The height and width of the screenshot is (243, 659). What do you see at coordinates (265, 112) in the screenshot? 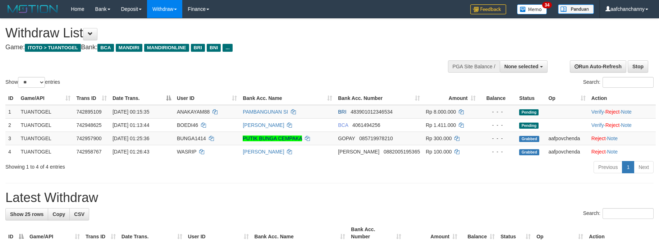
I see `a: PAMBANGUNAN SI` at bounding box center [265, 112].